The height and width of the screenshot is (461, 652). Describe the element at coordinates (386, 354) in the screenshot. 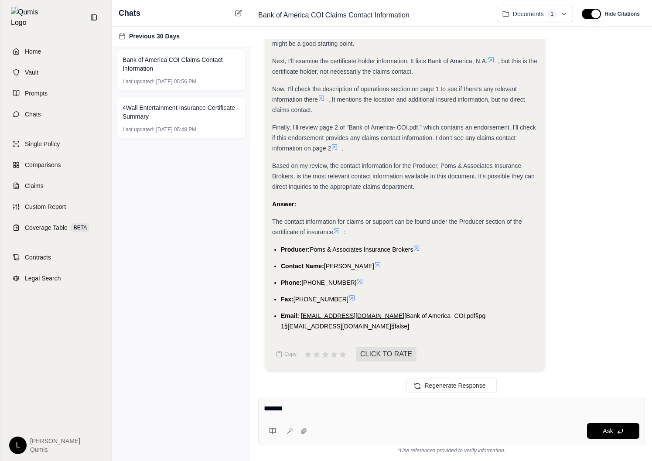

I see `span: CLICK TO RATE` at that location.